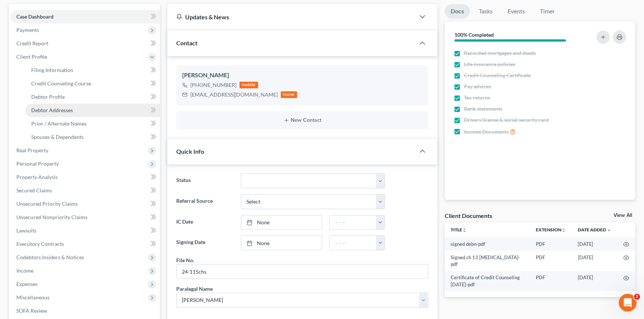 The width and height of the screenshot is (644, 319). What do you see at coordinates (637, 297) in the screenshot?
I see `span: 2` at bounding box center [637, 297].